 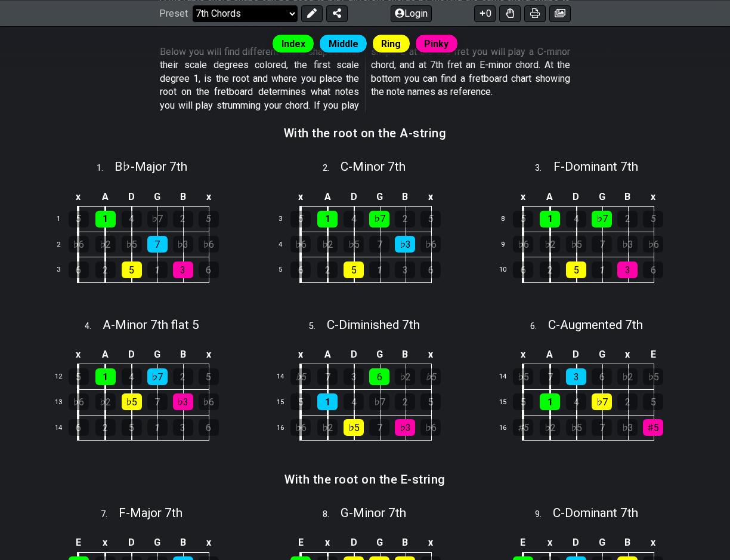 What do you see at coordinates (508, 402) in the screenshot?
I see `td: 15` at bounding box center [508, 402].